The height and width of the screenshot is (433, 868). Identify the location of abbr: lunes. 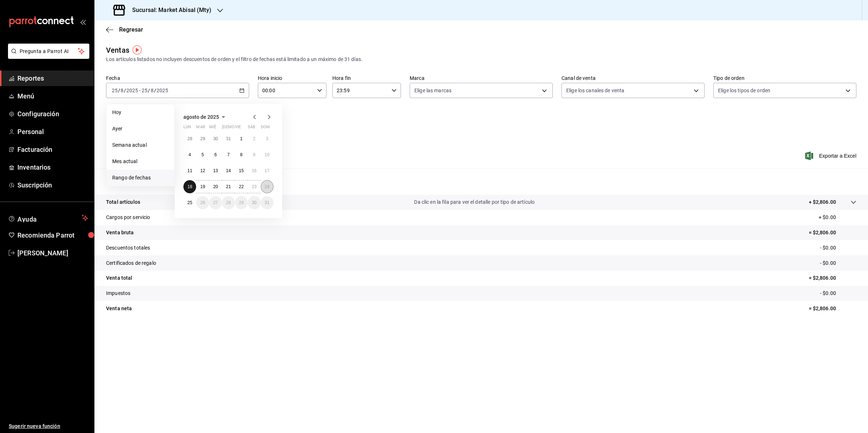
(187, 128).